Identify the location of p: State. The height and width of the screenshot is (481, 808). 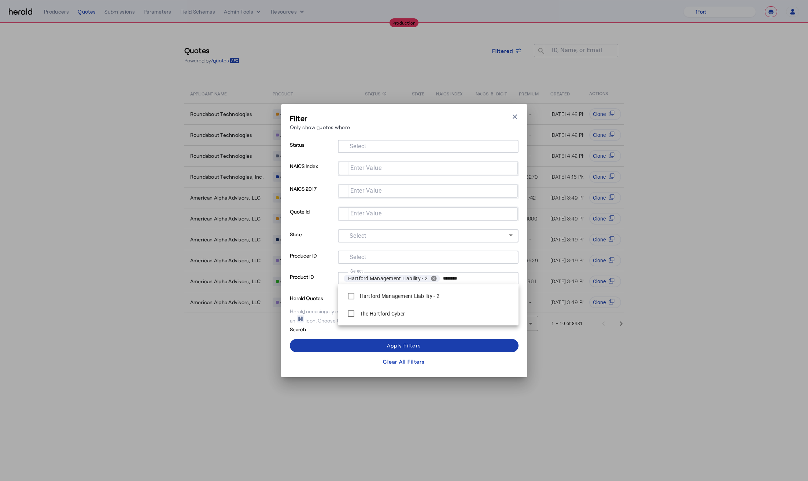
(312, 240).